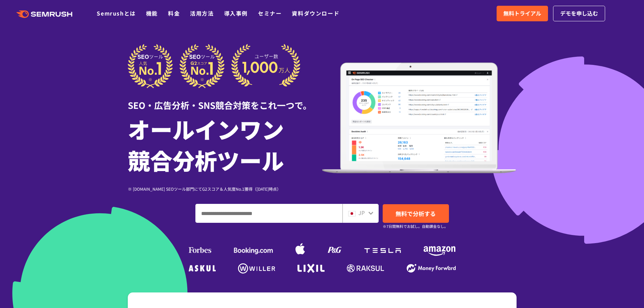  What do you see at coordinates (522, 14) in the screenshot?
I see `span: 無料トライアル` at bounding box center [522, 14].